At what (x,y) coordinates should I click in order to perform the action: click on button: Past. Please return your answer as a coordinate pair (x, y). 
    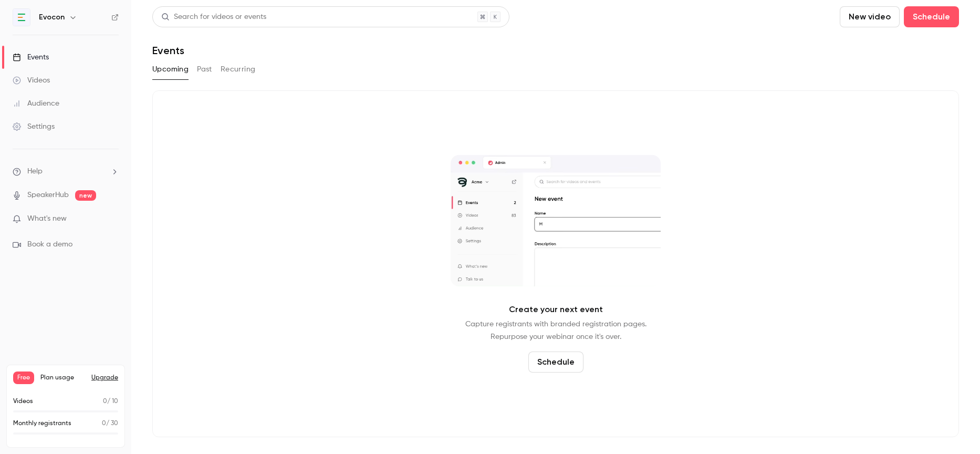
    Looking at the image, I should click on (204, 69).